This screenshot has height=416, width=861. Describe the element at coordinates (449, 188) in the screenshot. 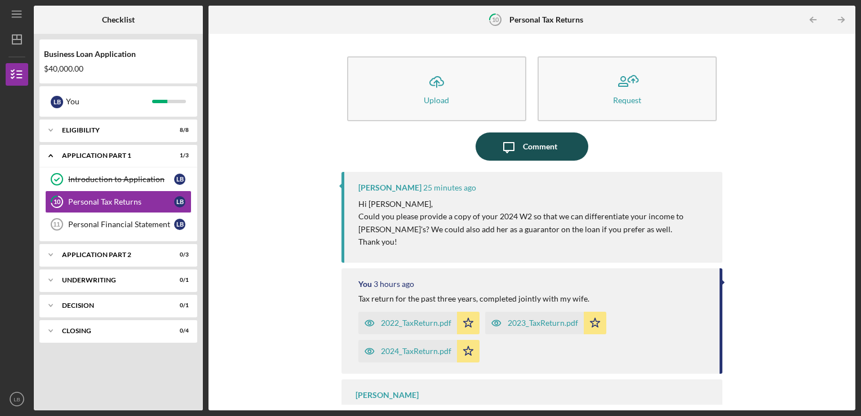

I see `time: 2025-10-08 22:35` at that location.